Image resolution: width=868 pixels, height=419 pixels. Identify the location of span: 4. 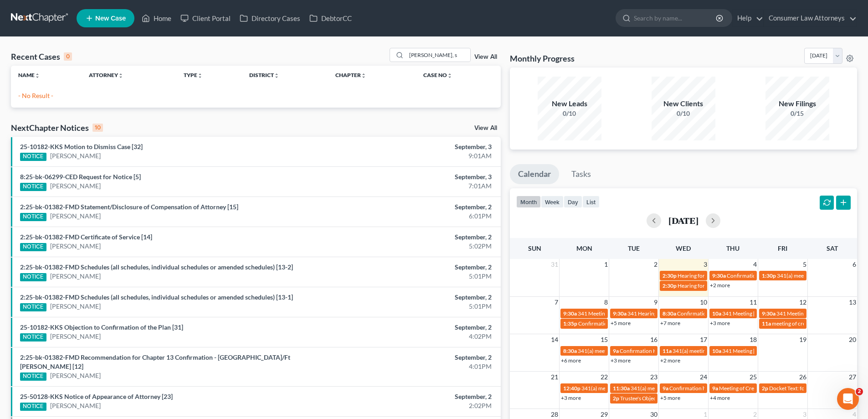
(755, 265).